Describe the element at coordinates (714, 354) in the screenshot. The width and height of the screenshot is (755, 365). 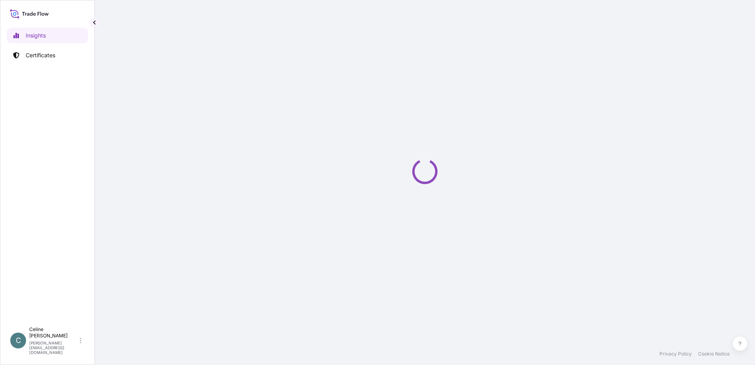
I see `a: Cookie Notice` at that location.